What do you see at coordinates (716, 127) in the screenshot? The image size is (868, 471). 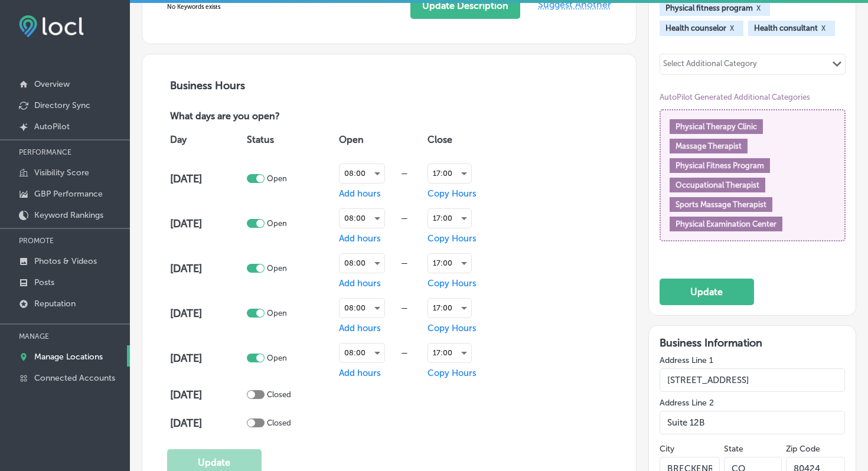 I see `span: Physical Therapy Clinic` at bounding box center [716, 127].